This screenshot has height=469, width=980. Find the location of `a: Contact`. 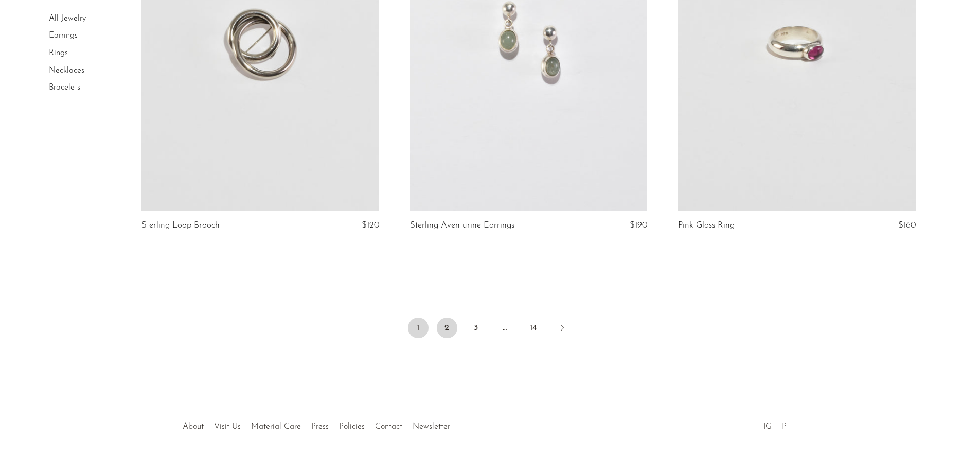

a: Contact is located at coordinates (389, 427).